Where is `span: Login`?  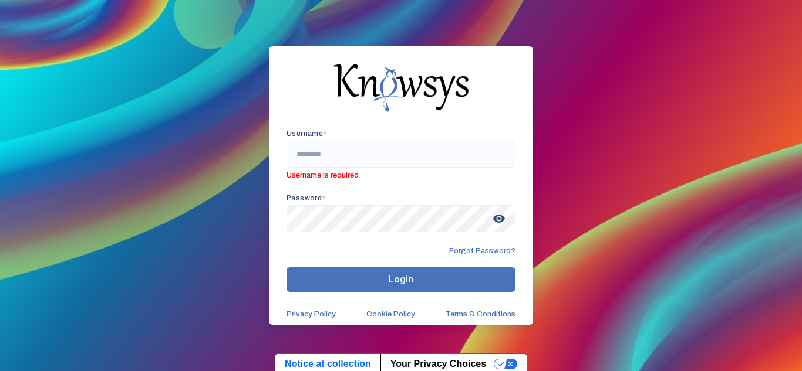
span: Login is located at coordinates (401, 279).